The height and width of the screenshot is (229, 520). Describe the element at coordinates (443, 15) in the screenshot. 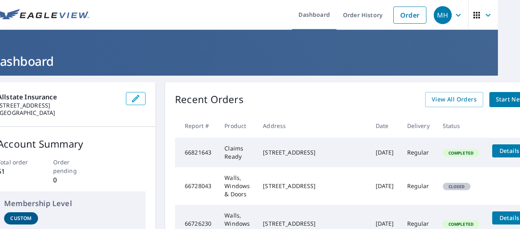

I see `div: MH` at that location.